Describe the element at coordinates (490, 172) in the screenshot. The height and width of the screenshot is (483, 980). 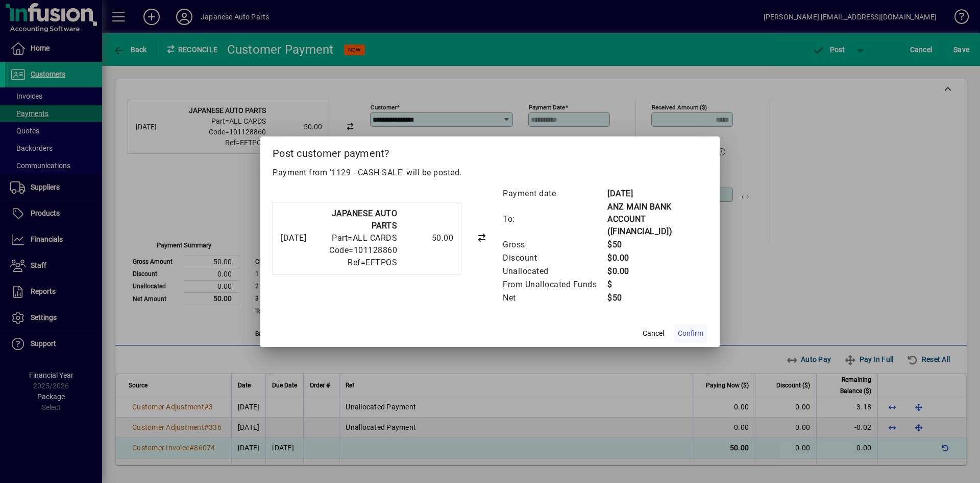
I see `p: Payment from '1129 - CASH SALE' will be posted.` at that location.